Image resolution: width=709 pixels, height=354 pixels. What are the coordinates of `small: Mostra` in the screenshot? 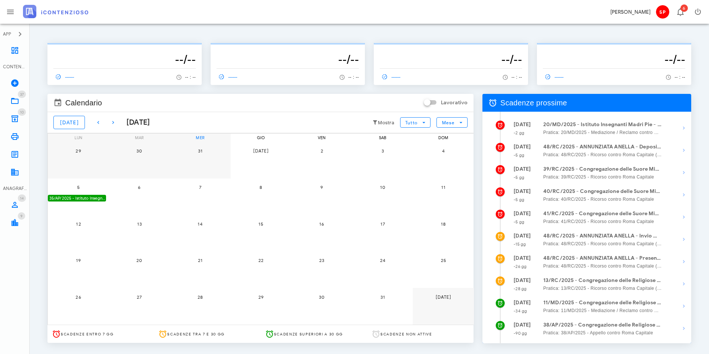 It's located at (386, 123).